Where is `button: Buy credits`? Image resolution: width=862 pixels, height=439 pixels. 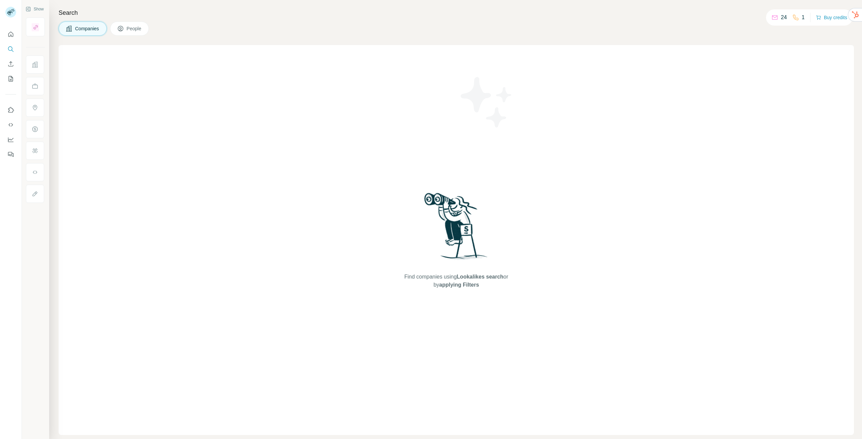
button: Buy credits is located at coordinates (831, 18).